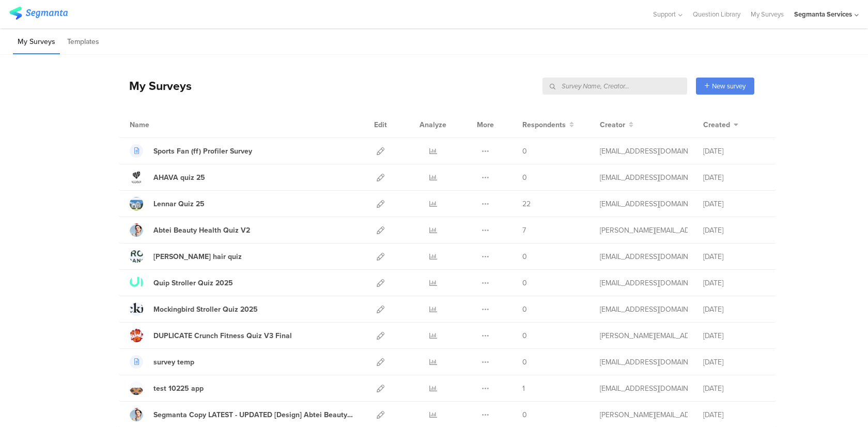  What do you see at coordinates (36, 42) in the screenshot?
I see `li: My Surveys` at bounding box center [36, 42].